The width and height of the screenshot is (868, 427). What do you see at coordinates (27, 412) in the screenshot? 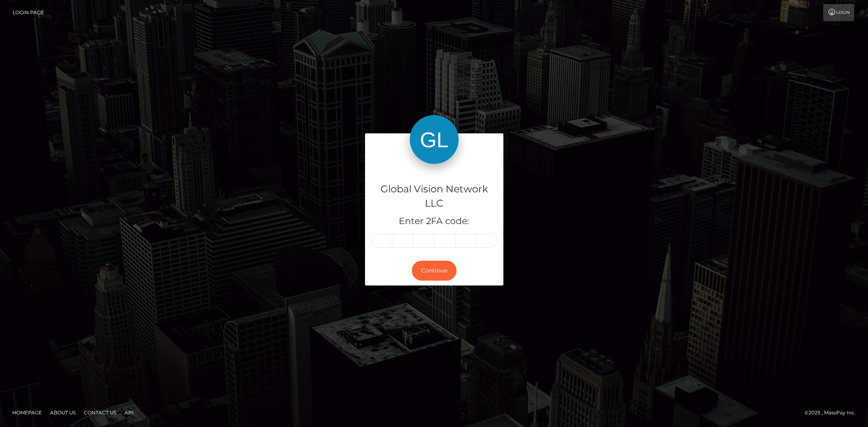
I see `a: Homepage` at bounding box center [27, 412].